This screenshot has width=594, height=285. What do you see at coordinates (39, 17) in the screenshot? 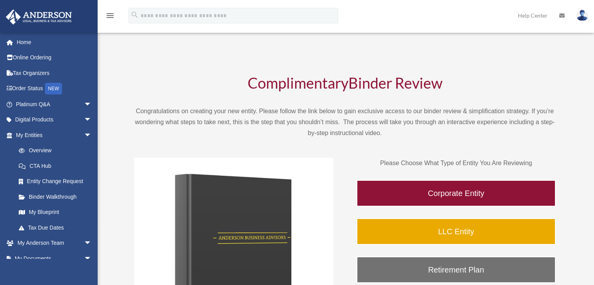
I see `img: Anderson Advisors Platinum Portal` at bounding box center [39, 17].